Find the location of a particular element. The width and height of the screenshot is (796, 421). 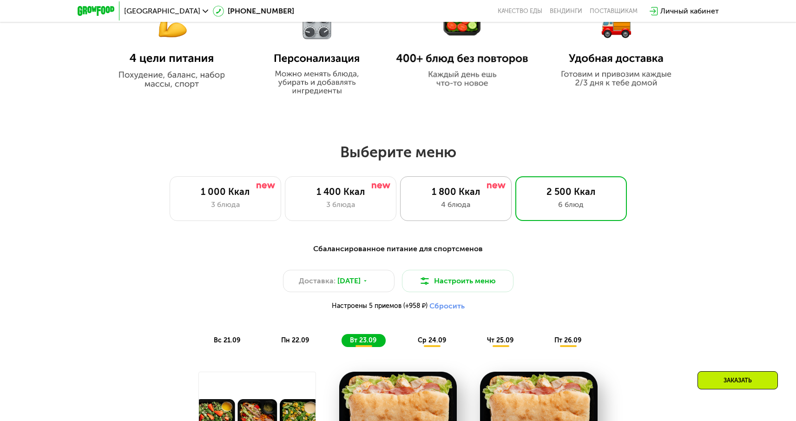

span: Настроены 5 приемов (+958 ₽) is located at coordinates (380, 306).